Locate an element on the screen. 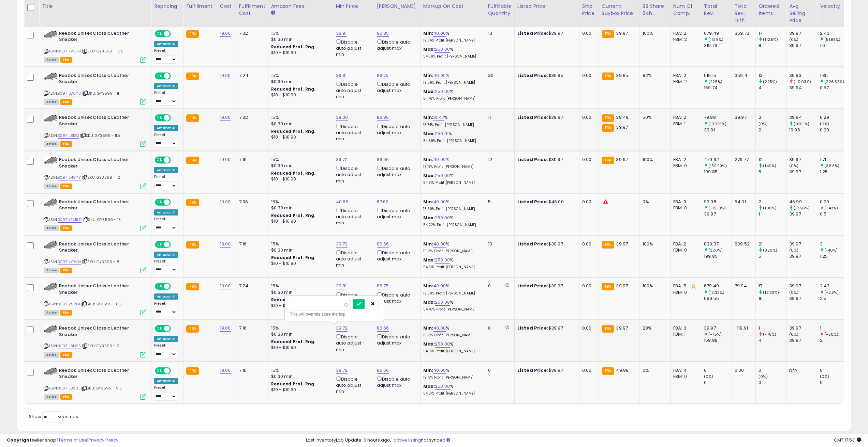 The image size is (868, 447). div: 12 is located at coordinates (772, 160).